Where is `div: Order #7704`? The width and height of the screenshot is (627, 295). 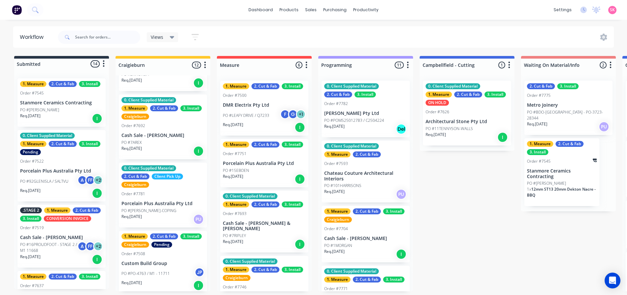
div: Order #7704 is located at coordinates (336, 229).